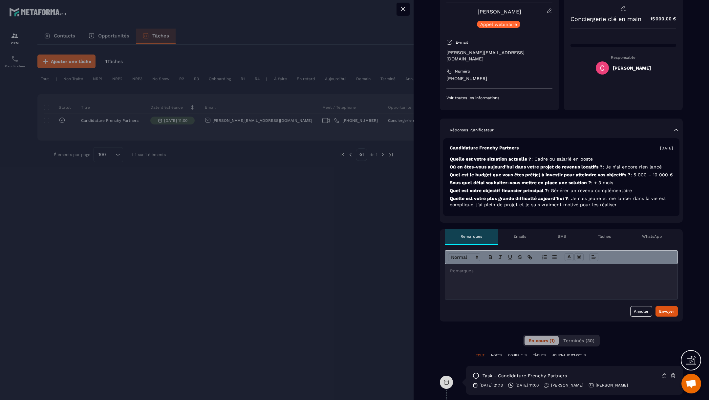 The image size is (709, 400). Describe the element at coordinates (497, 355) in the screenshot. I see `p: NOTES` at that location.